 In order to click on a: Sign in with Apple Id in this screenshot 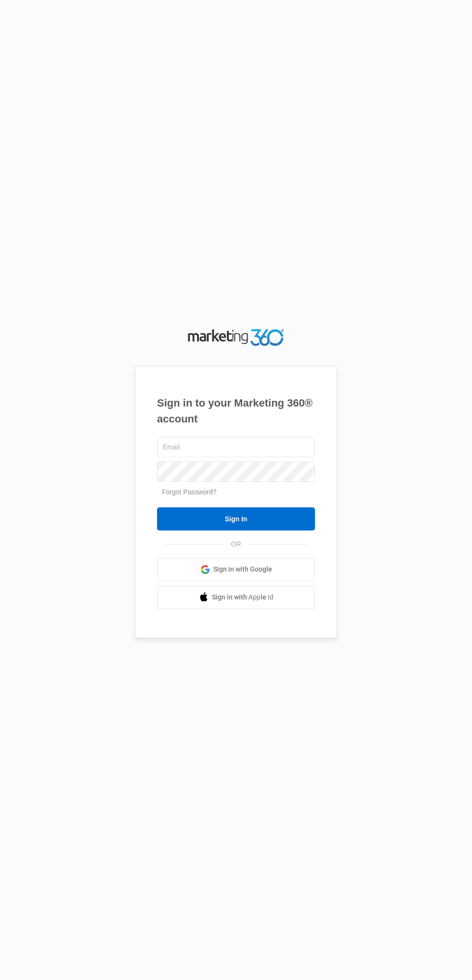, I will do `click(236, 597)`.